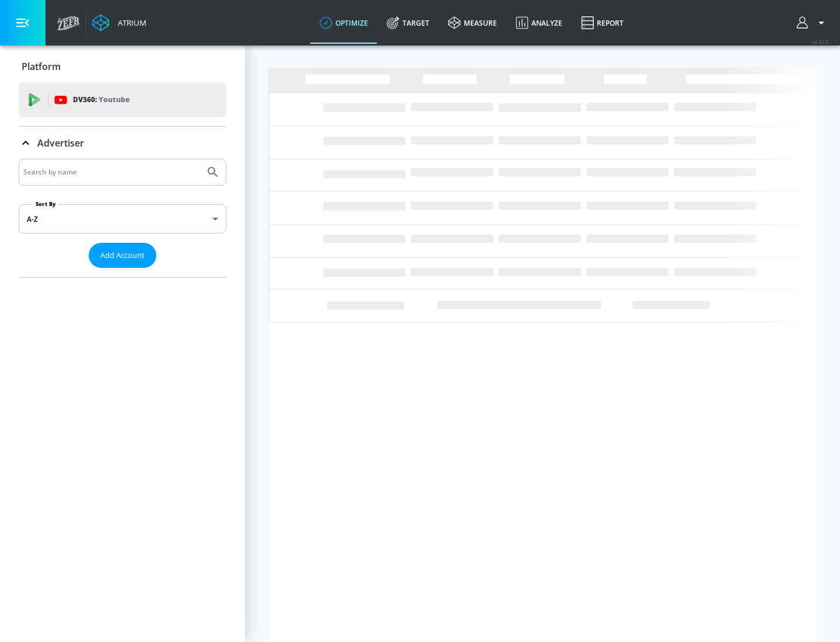 The image size is (840, 642). What do you see at coordinates (602, 22) in the screenshot?
I see `a: Report` at bounding box center [602, 22].